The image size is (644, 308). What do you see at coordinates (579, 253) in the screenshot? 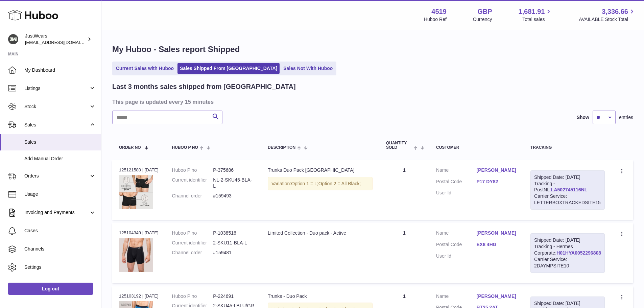
I see `a: H01HYA0052296808` at bounding box center [579, 253].